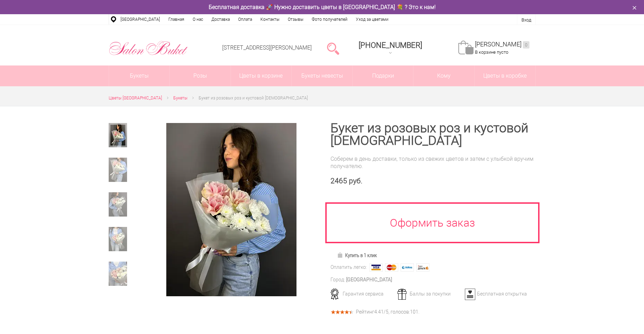 This screenshot has height=334, width=644. What do you see at coordinates (322, 76) in the screenshot?
I see `a: Букеты невесты` at bounding box center [322, 76].